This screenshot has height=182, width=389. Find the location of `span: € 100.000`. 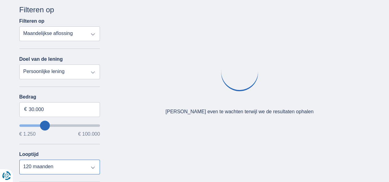

span: € 100.000 is located at coordinates (89, 134).